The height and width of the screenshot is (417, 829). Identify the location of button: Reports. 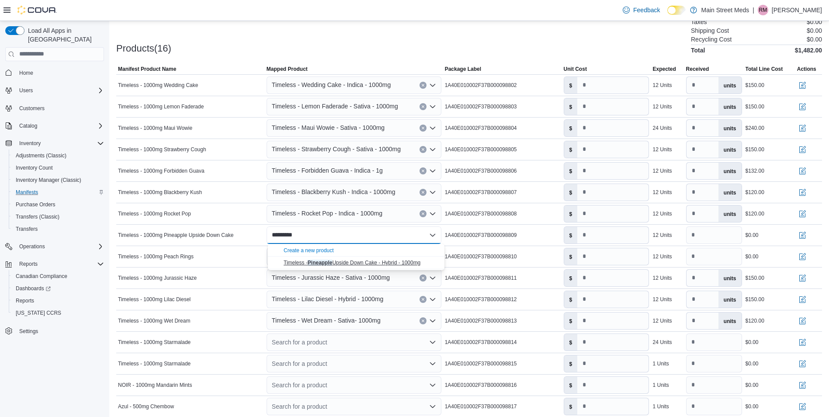
(55, 264).